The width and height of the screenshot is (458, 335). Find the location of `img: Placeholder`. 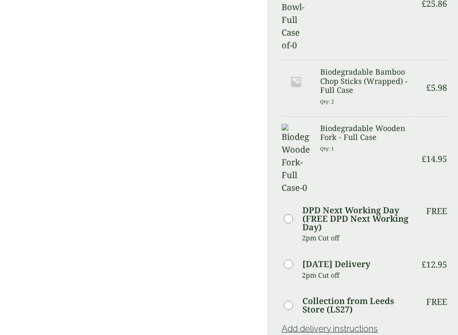

img: Placeholder is located at coordinates (296, 82).